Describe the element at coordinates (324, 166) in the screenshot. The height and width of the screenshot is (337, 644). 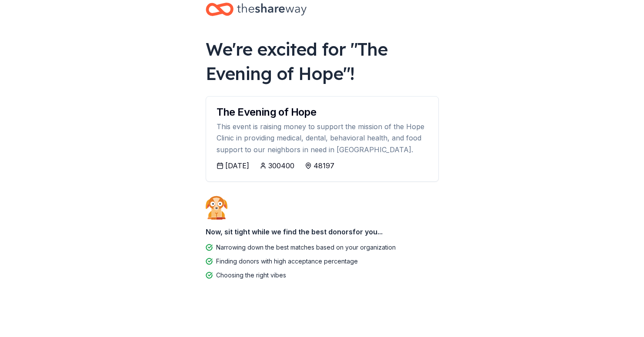
I see `div: 48197` at that location.